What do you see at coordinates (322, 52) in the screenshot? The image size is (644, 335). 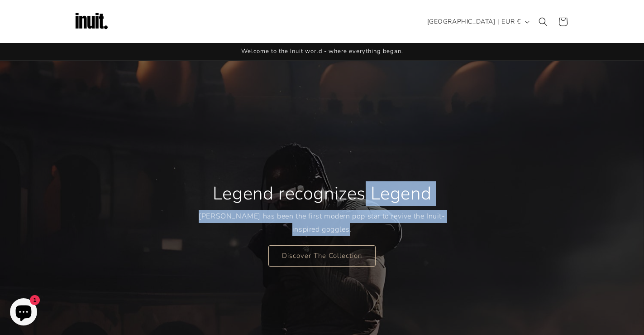 I see `div: Announcement` at bounding box center [322, 52].